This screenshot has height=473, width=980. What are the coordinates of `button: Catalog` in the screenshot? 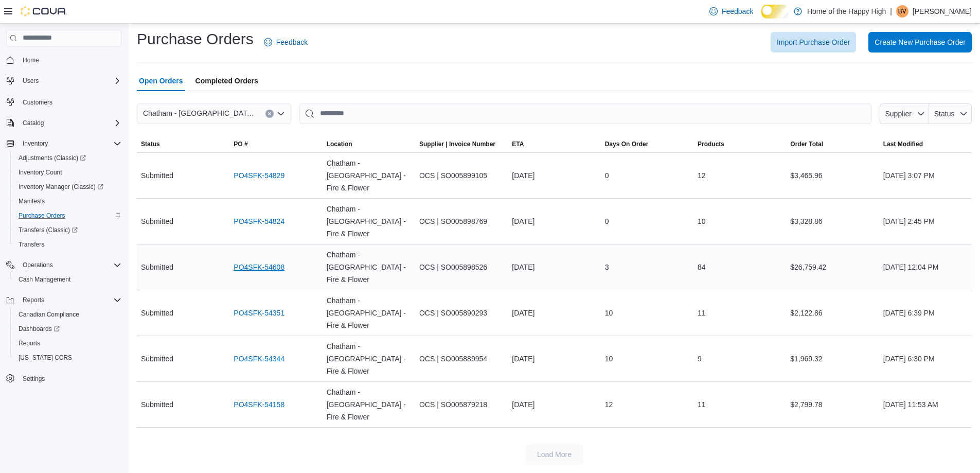 It's located at (33, 123).